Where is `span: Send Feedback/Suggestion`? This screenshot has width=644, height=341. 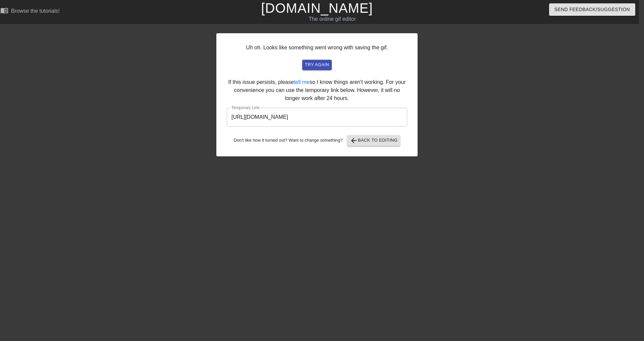 span: Send Feedback/Suggestion is located at coordinates (592, 9).